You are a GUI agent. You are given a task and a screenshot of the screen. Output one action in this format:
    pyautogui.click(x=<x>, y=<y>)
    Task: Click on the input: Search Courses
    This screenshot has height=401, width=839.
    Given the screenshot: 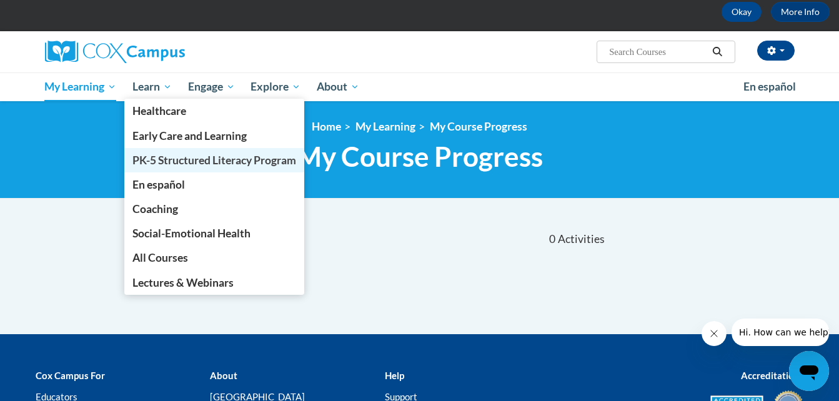 What is the action you would take?
    pyautogui.click(x=658, y=52)
    